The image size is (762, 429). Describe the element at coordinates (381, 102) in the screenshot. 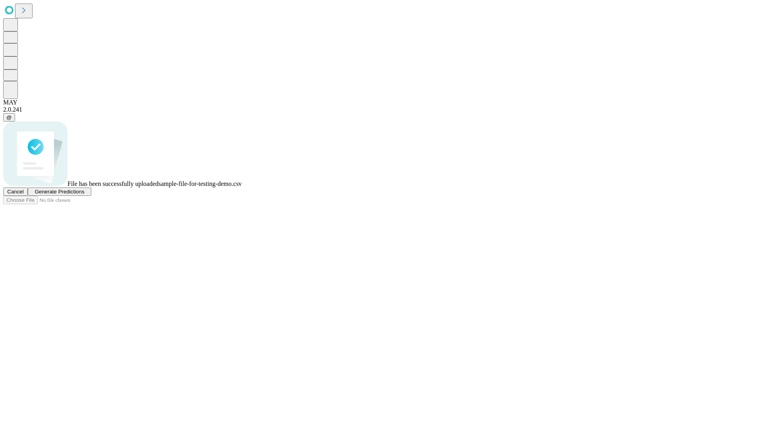

I see `div: MAY` at that location.